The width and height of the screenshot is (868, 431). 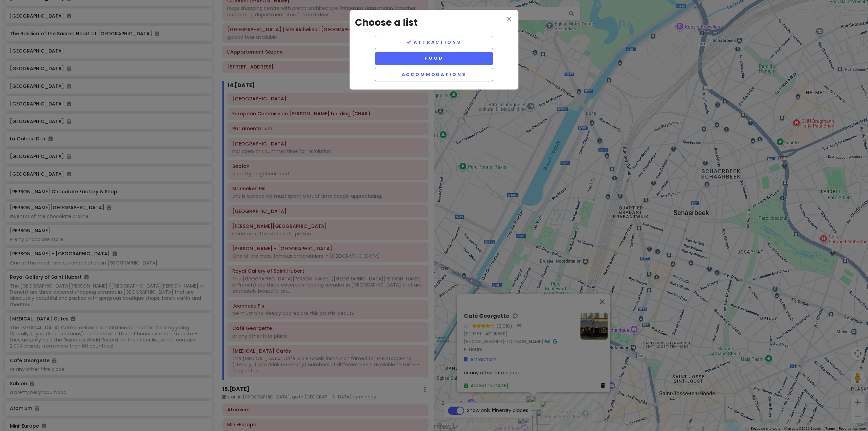 What do you see at coordinates (509, 19) in the screenshot?
I see `i: close` at bounding box center [509, 19].